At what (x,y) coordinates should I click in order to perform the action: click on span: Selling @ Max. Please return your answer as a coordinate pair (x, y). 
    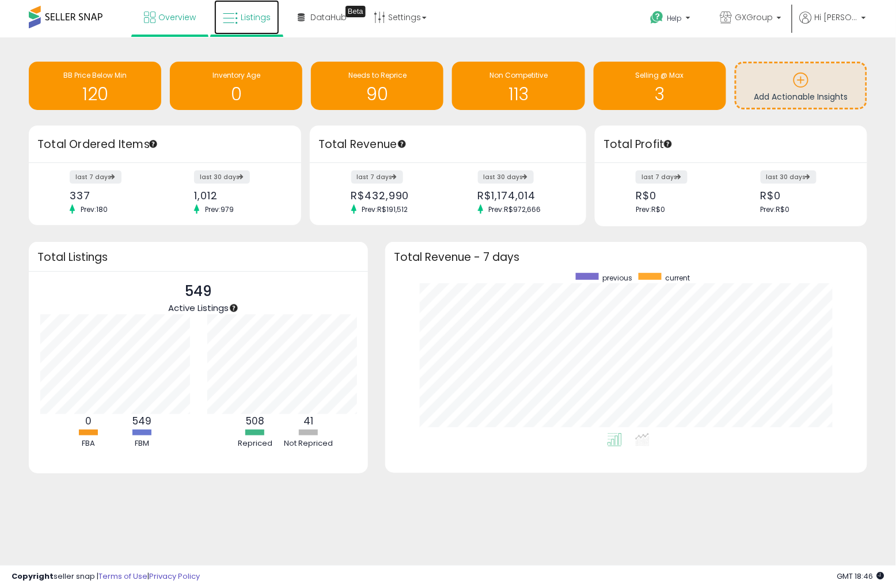
    Looking at the image, I should click on (660, 75).